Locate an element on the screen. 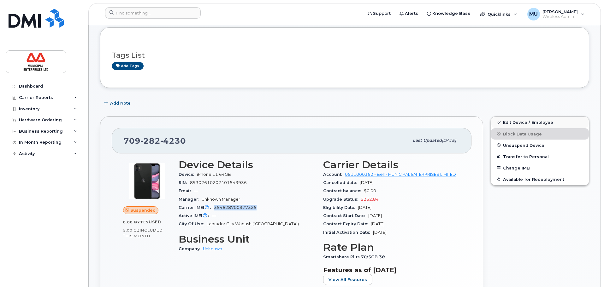  span: Knowledge Base is located at coordinates (451, 14).